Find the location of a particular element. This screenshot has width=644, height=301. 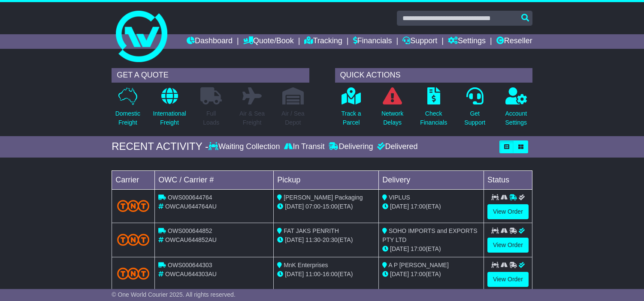

p: Network Delays is located at coordinates (392, 118).